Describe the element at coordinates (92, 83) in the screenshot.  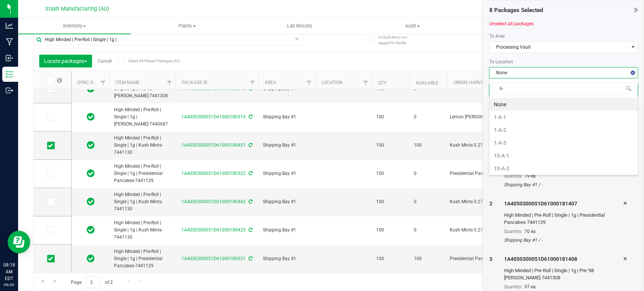
I see `a: Sync Status` at that location.